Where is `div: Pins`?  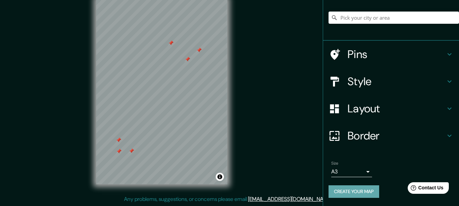 div: Pins is located at coordinates (391, 54).